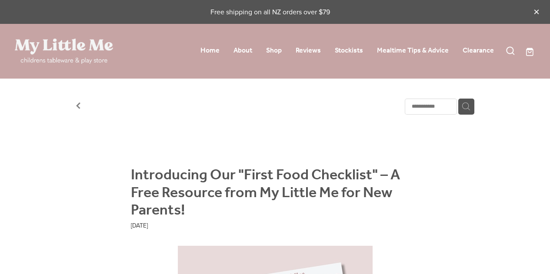 This screenshot has width=550, height=274. Describe the element at coordinates (274, 50) in the screenshot. I see `a: Shop` at that location.